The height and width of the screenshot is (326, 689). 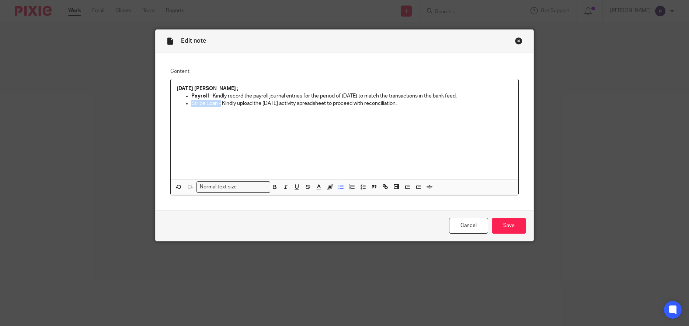 I want to click on span: Edit note, so click(x=193, y=41).